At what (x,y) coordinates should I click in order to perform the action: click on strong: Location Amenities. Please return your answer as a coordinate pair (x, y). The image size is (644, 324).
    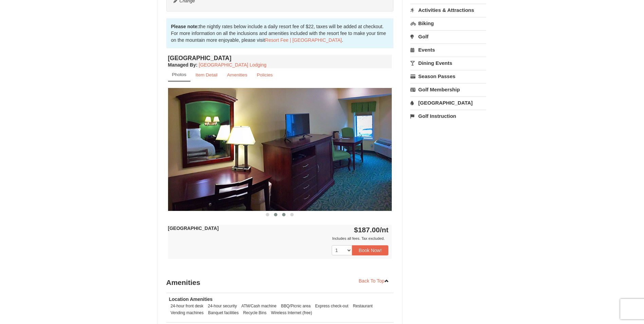
    Looking at the image, I should click on (191, 300).